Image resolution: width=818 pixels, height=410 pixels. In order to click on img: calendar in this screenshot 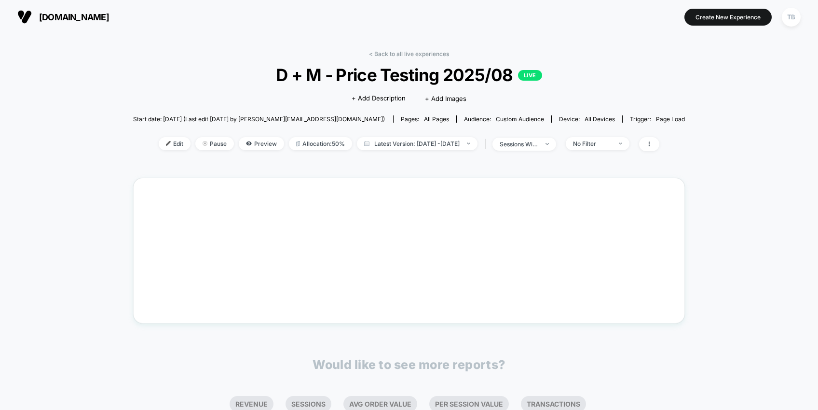, I will do `click(367, 143)`.